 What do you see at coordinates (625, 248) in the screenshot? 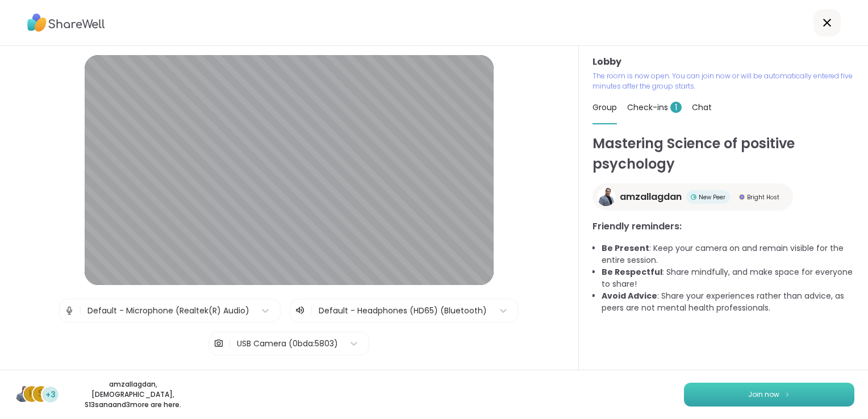
I see `b: Be Present` at bounding box center [625, 248].